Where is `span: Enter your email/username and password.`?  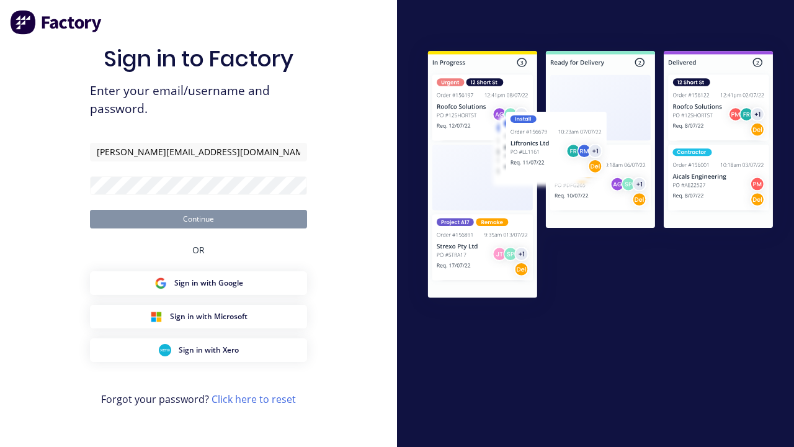
span: Enter your email/username and password. is located at coordinates (198, 100).